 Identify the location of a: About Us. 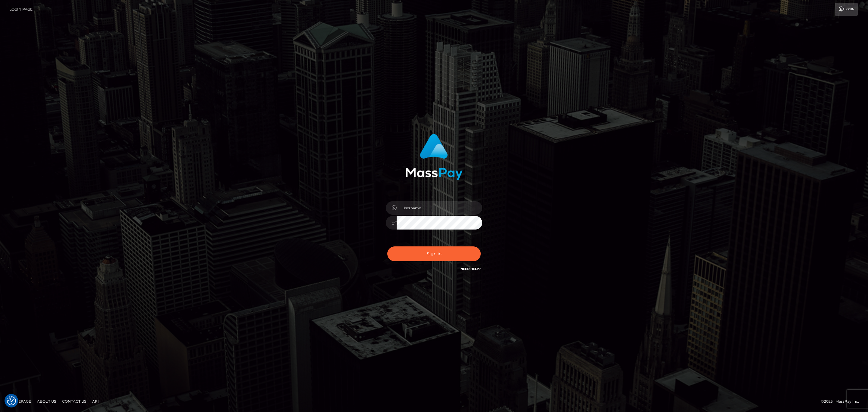
(46, 401).